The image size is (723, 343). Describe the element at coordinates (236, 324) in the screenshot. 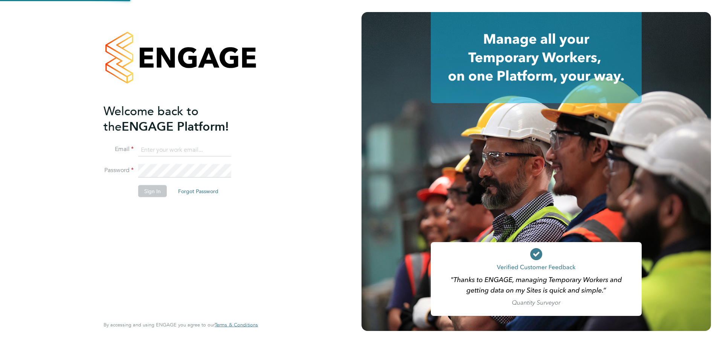

I see `span: Terms & Conditions` at that location.